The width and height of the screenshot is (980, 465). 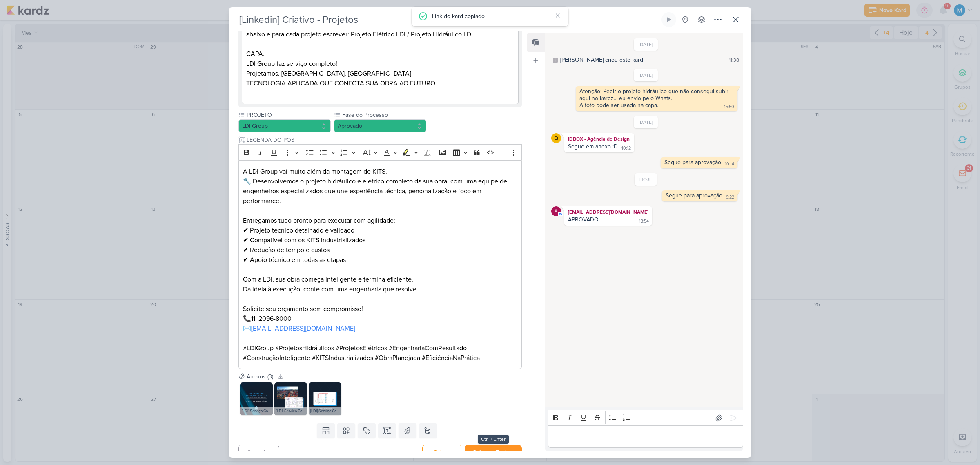 What do you see at coordinates (259, 376) in the screenshot?
I see `div: Anexos (3)` at bounding box center [259, 376].